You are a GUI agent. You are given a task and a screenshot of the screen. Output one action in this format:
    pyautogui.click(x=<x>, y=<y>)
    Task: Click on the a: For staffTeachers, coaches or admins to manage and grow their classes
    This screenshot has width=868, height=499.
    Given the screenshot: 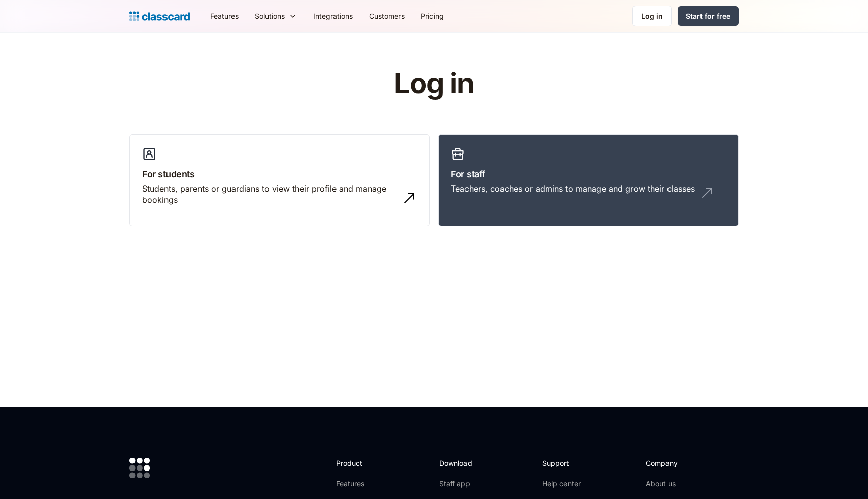 What is the action you would take?
    pyautogui.click(x=588, y=180)
    